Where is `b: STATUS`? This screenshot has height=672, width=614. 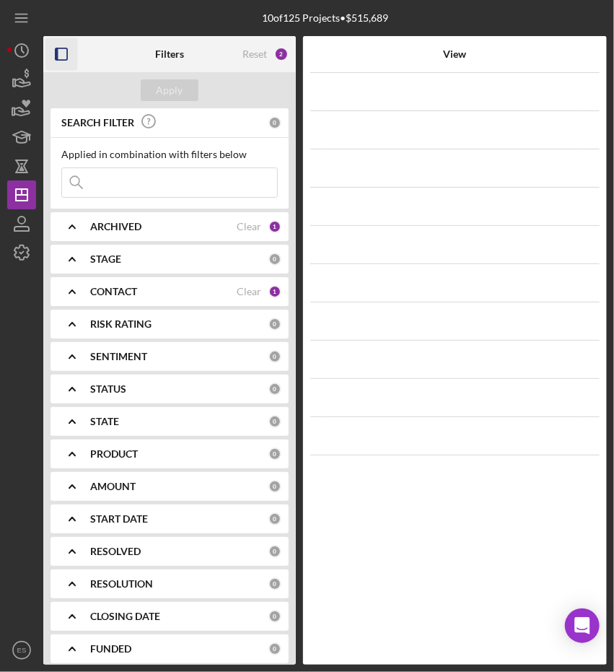
b: STATUS is located at coordinates (108, 389).